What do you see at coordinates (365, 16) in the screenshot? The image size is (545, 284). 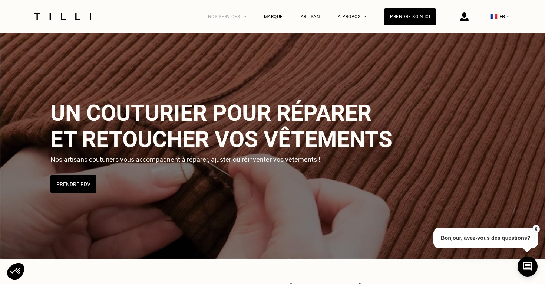 I see `img: Menu déroulant à propos` at bounding box center [365, 16].